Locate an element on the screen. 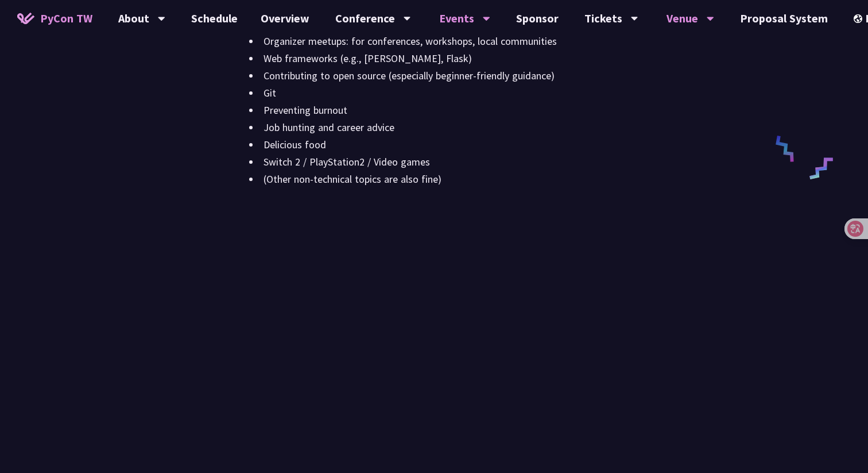  img: Home icon of PyCon TW 2025 is located at coordinates (26, 19).